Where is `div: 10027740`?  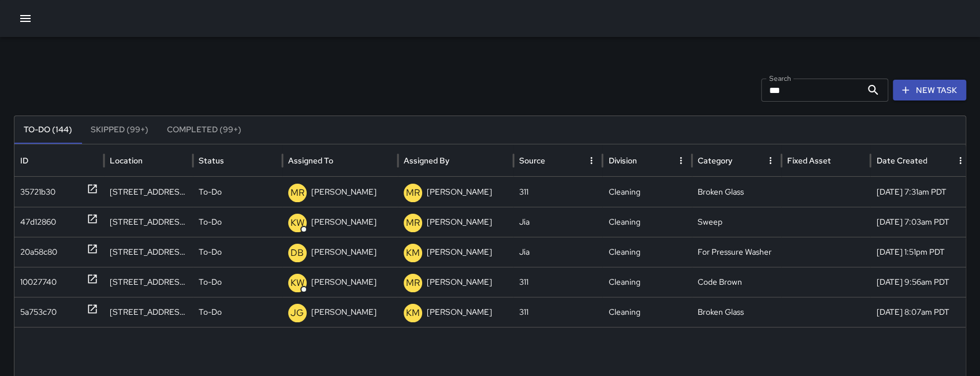 div: 10027740 is located at coordinates (38, 282).